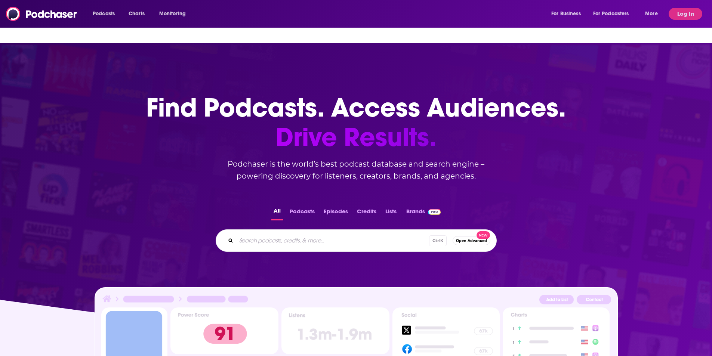  What do you see at coordinates (438, 241) in the screenshot?
I see `span: Ctrl K` at bounding box center [438, 241].